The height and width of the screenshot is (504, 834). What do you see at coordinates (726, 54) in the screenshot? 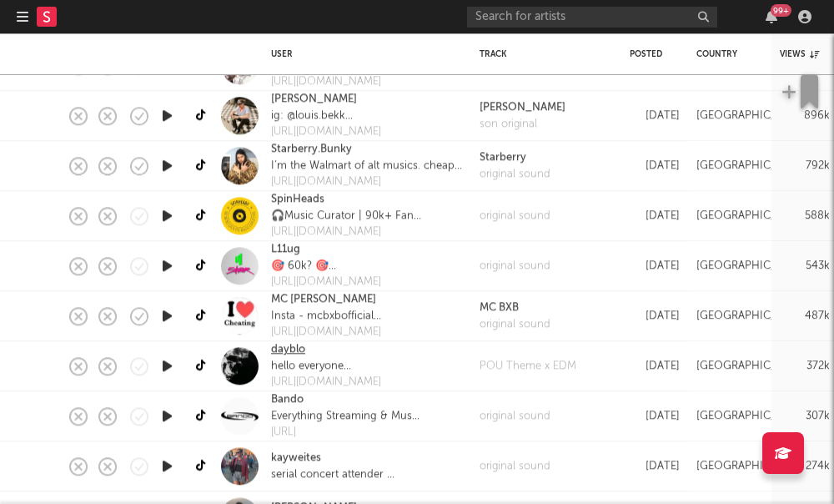
I see `div: Country` at bounding box center [726, 54].